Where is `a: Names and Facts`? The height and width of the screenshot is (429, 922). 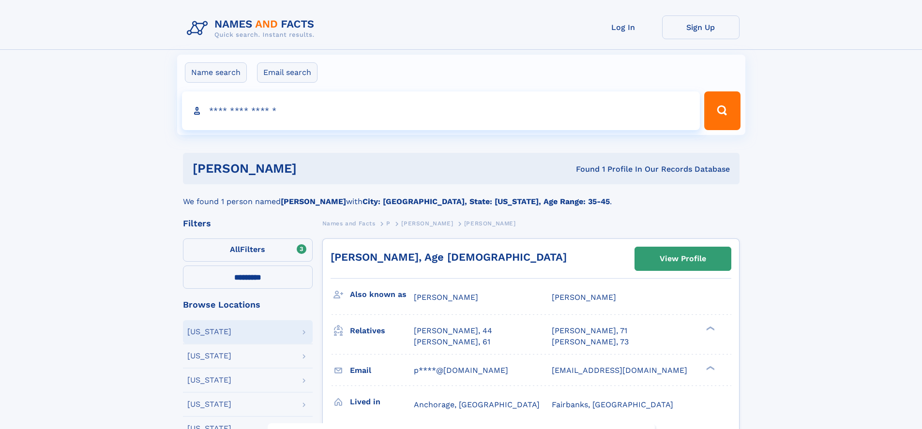
a: Names and Facts is located at coordinates (349, 223).